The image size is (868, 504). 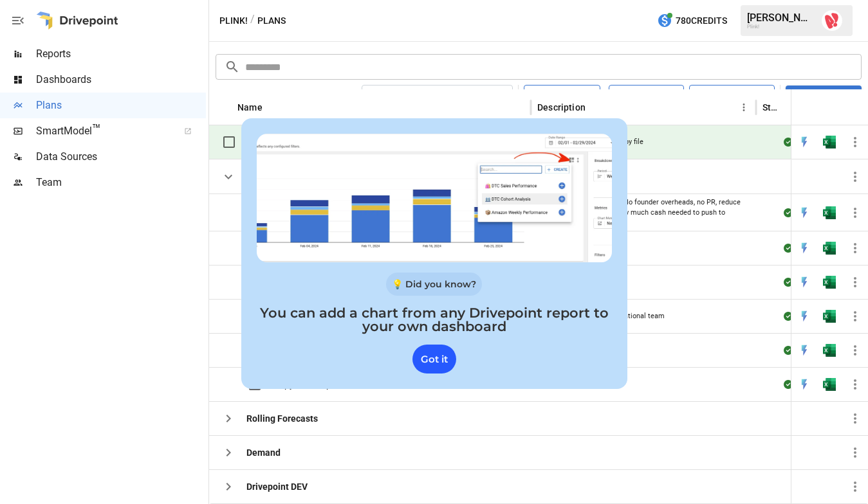 I want to click on span: SmartModel, so click(x=103, y=131).